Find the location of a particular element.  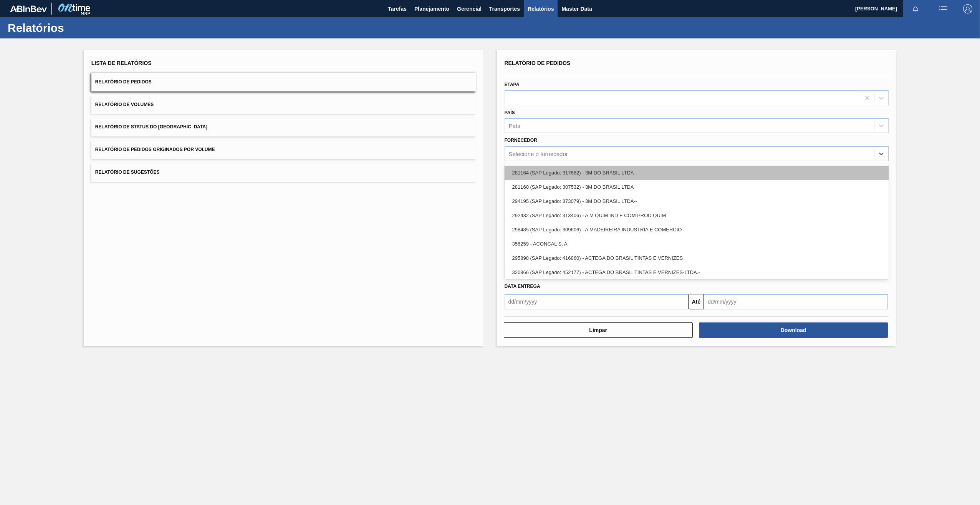

span: Relatório de Sugestões is located at coordinates (128, 172).